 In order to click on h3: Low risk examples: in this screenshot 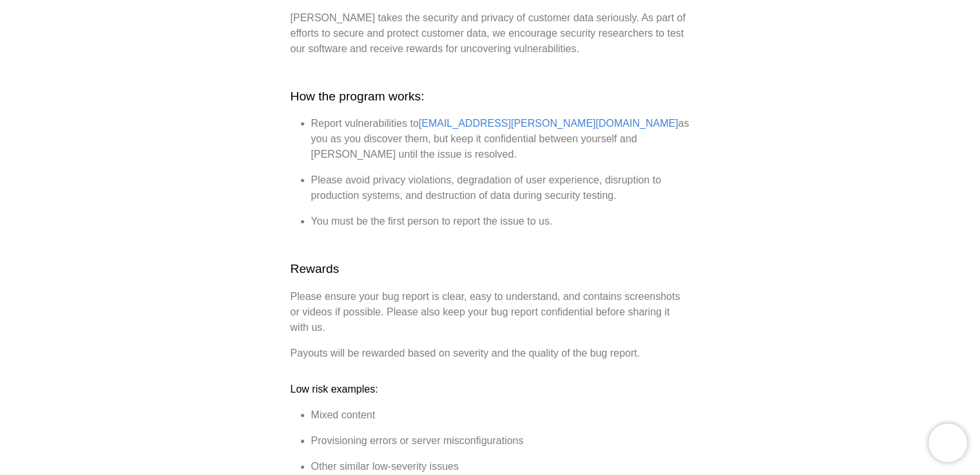, I will do `click(490, 390)`.